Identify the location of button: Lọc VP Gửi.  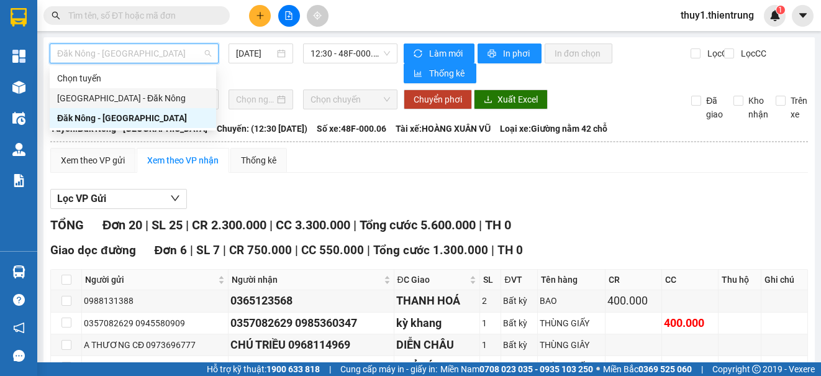
(119, 199).